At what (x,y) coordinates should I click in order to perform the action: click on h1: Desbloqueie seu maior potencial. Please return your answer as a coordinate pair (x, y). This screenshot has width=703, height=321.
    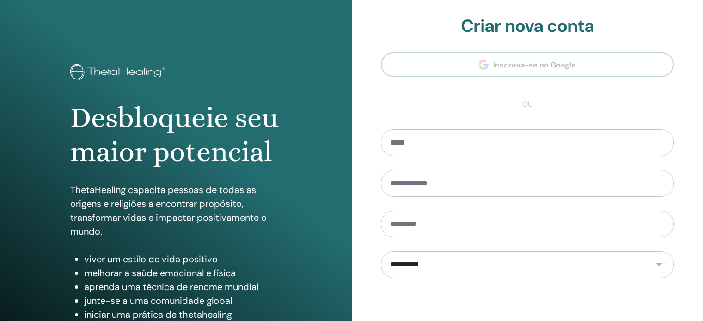
    Looking at the image, I should click on (176, 135).